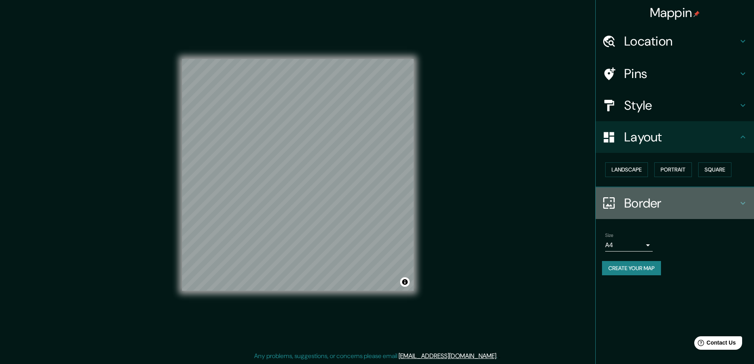 The width and height of the screenshot is (754, 364). Describe the element at coordinates (405, 282) in the screenshot. I see `button: Toggle attribution` at that location.